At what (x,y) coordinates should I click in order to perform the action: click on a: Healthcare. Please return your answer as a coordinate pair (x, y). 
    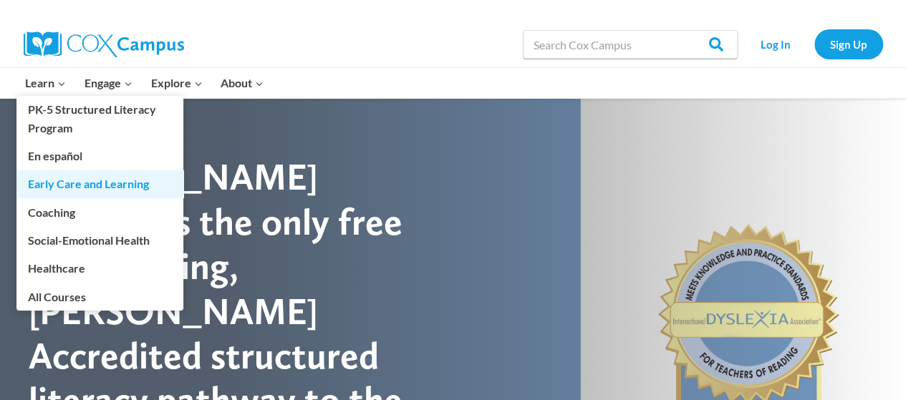
    Looking at the image, I should click on (100, 269).